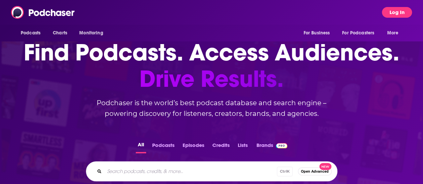  I want to click on div: Search podcasts, credits, & more..., so click(212, 172).